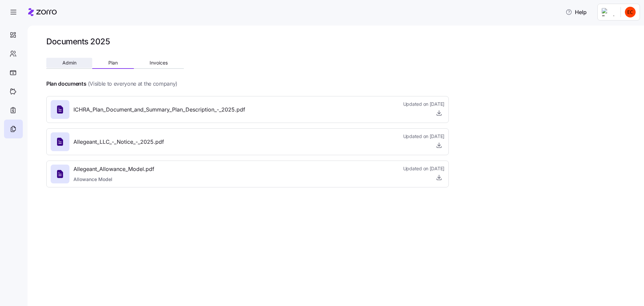 This screenshot has width=644, height=306. Describe the element at coordinates (159, 63) in the screenshot. I see `span: Invoices` at that location.